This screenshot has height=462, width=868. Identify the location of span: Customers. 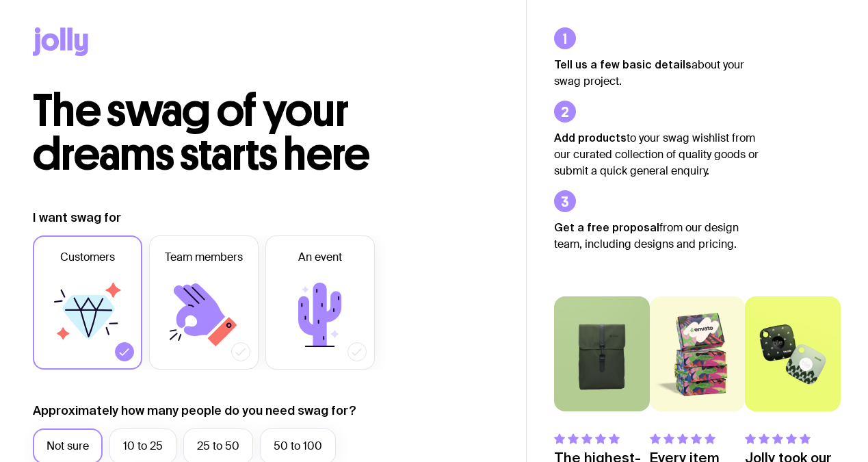
(87, 257).